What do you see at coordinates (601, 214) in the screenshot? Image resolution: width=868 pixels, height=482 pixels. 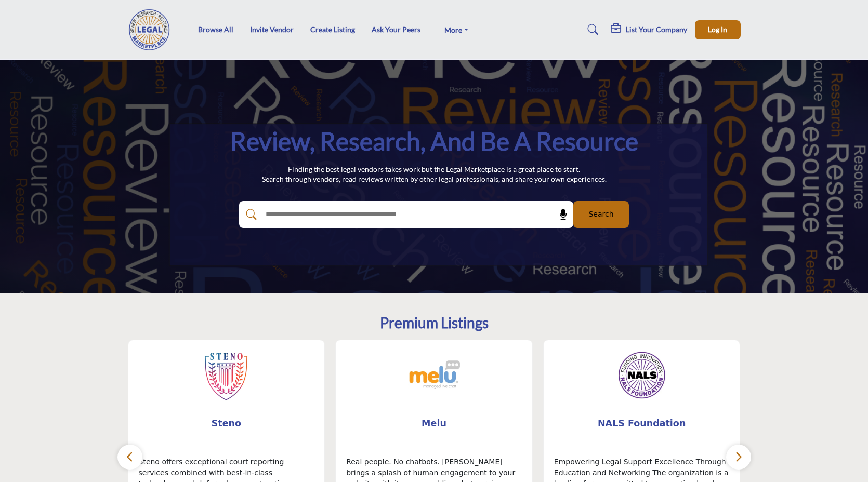 I see `span: Search` at bounding box center [601, 214].